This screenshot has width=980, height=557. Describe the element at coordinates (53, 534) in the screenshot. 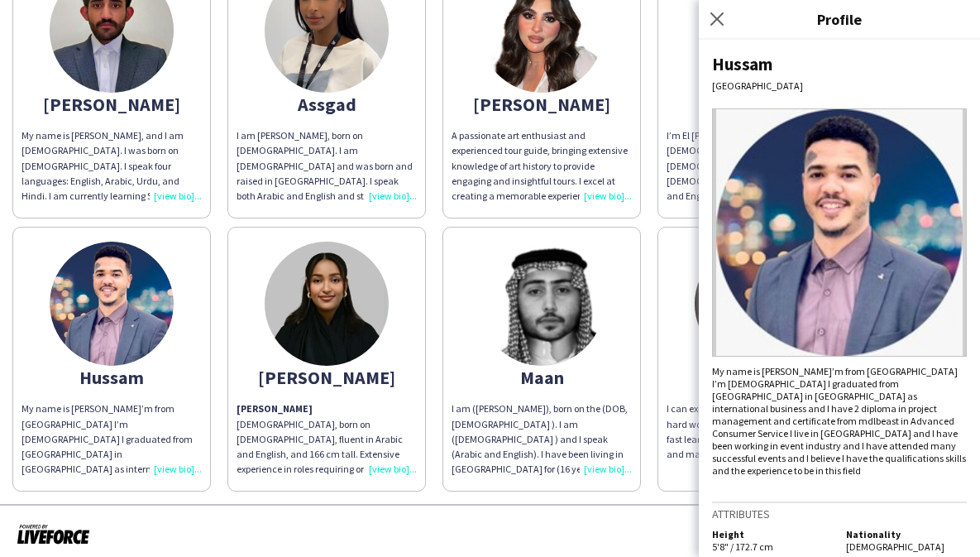

I see `img: Powered by Liveforce` at that location.